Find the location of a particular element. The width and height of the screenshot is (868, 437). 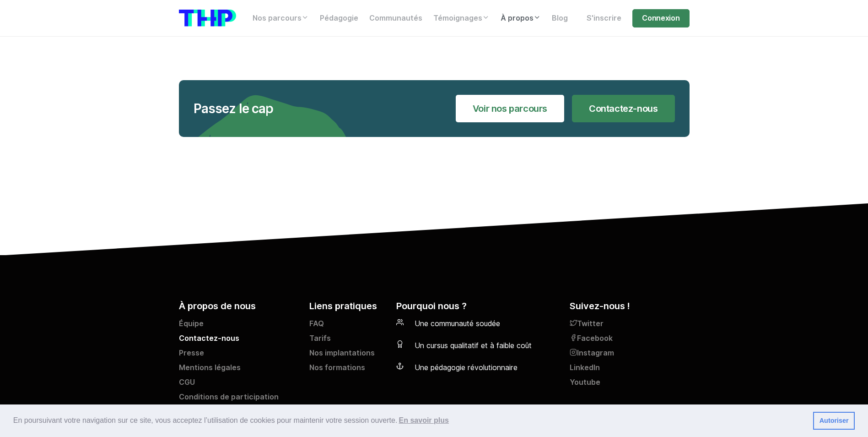

a: À propos is located at coordinates (520, 18).